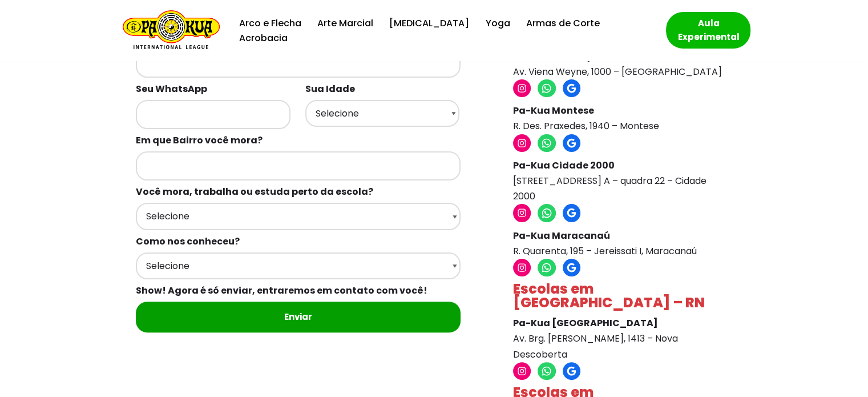  I want to click on p: R. Des. Praxedes, 1940 – Montese, so click(620, 119).